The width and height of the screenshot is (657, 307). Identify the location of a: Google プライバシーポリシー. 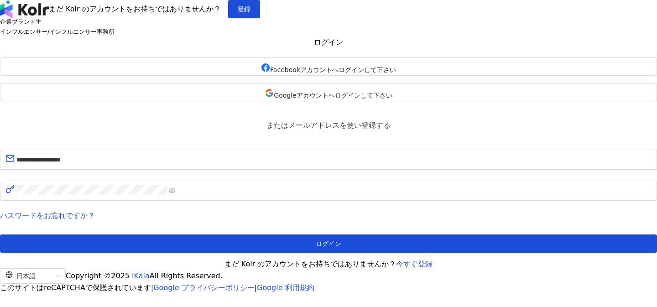
(204, 287).